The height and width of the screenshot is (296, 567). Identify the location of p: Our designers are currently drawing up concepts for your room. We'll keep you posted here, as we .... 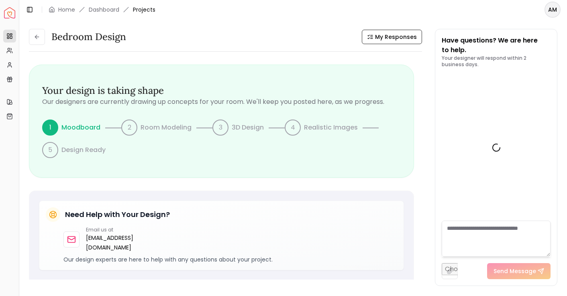
(221, 102).